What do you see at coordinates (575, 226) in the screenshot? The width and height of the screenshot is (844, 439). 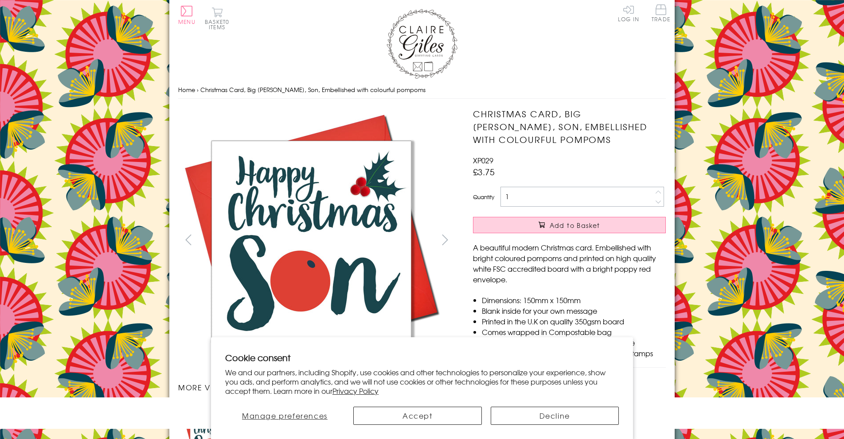 I see `span: Add to Basket` at bounding box center [575, 226].